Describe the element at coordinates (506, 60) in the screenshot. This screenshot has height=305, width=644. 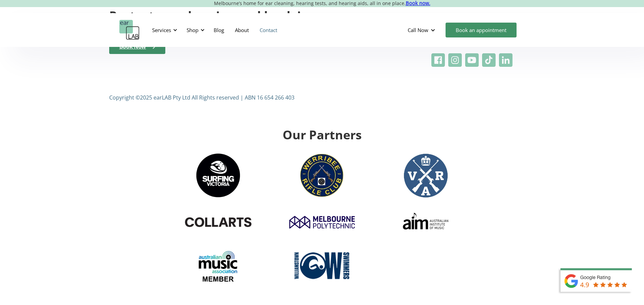
I see `img: Linkeidn Logo` at that location.